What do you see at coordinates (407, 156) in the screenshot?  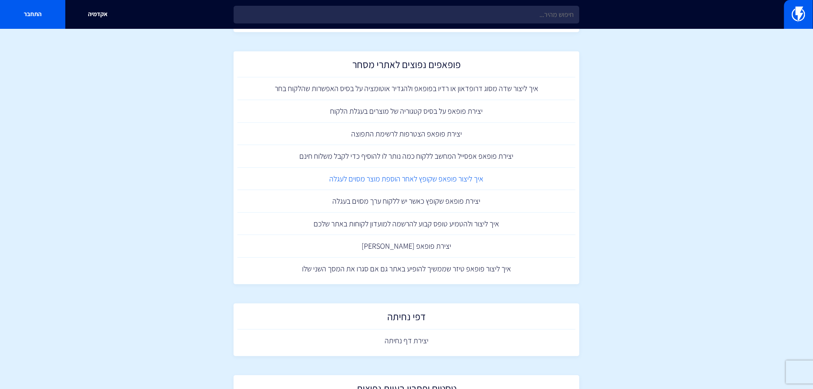 I see `a: יצירת פופאפ אפסייל המחשב ללקוח כמה נותר לו להוסיף כדי לקבל משלוח חינם` at bounding box center [407, 156].